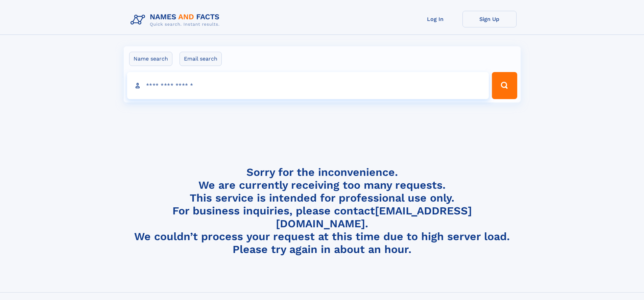  Describe the element at coordinates (151, 59) in the screenshot. I see `label: Name search` at that location.